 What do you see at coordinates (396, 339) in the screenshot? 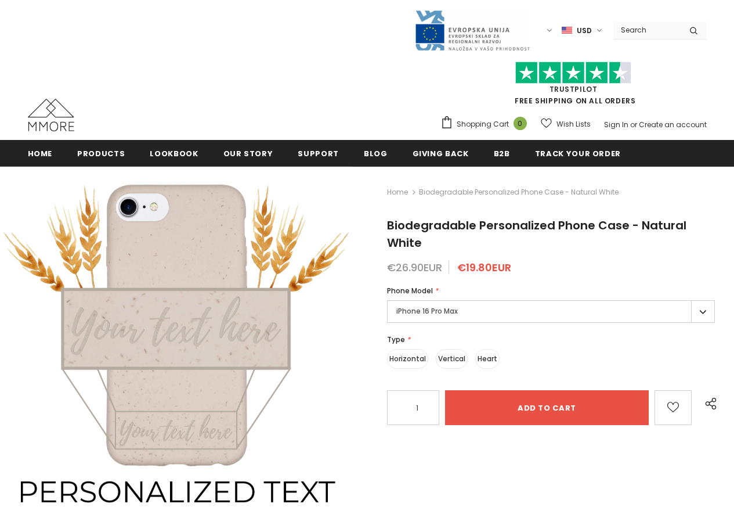
I see `span: Type` at bounding box center [396, 339].